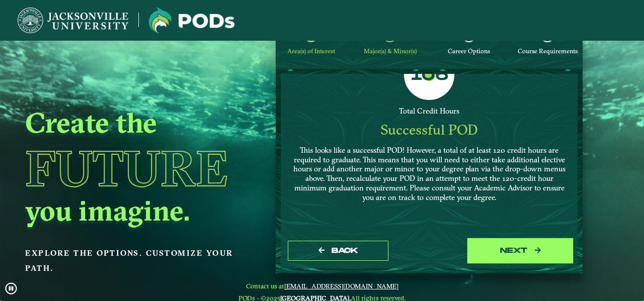 The height and width of the screenshot is (301, 644). What do you see at coordinates (469, 51) in the screenshot?
I see `span: Career Options` at bounding box center [469, 51].